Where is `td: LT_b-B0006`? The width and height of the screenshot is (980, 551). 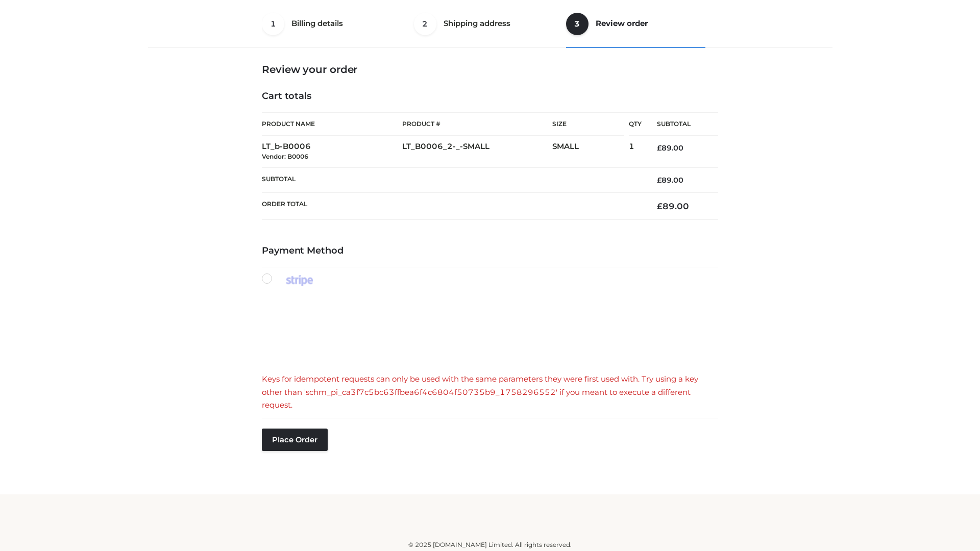 td: LT_b-B0006 is located at coordinates (332, 152).